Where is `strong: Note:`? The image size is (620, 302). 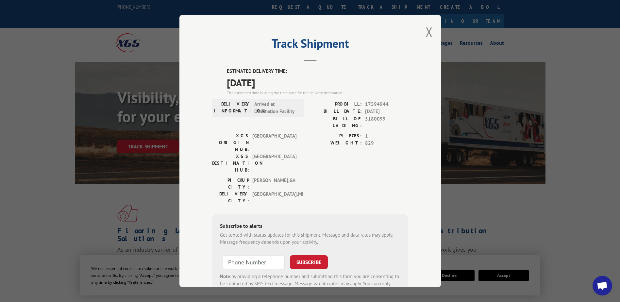
strong: Note: is located at coordinates (226, 276).